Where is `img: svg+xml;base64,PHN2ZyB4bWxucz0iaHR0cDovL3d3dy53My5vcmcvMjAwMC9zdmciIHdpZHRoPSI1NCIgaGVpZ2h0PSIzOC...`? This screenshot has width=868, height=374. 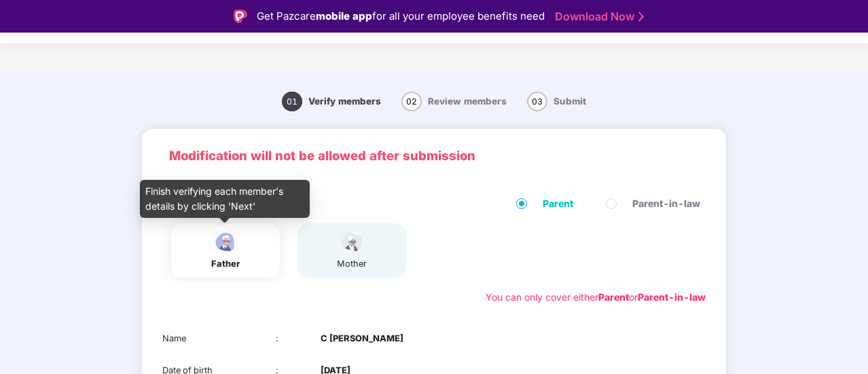 img: svg+xml;base64,PHN2ZyB4bWxucz0iaHR0cDovL3d3dy53My5vcmcvMjAwMC9zdmciIHdpZHRoPSI1NCIgaGVpZ2h0PSIzOC... is located at coordinates (352, 242).